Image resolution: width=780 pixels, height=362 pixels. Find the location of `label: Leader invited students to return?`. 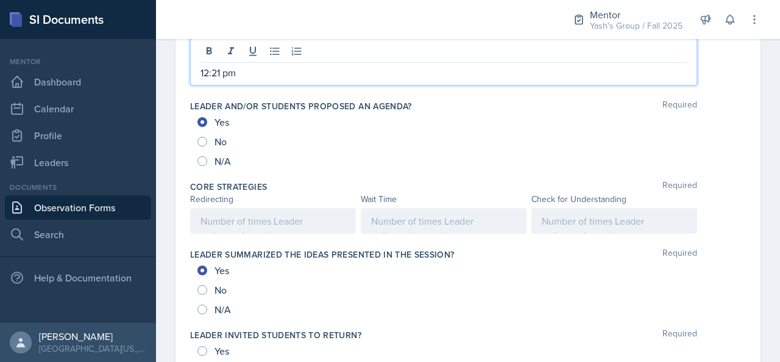

label: Leader invited students to return? is located at coordinates (276, 335).